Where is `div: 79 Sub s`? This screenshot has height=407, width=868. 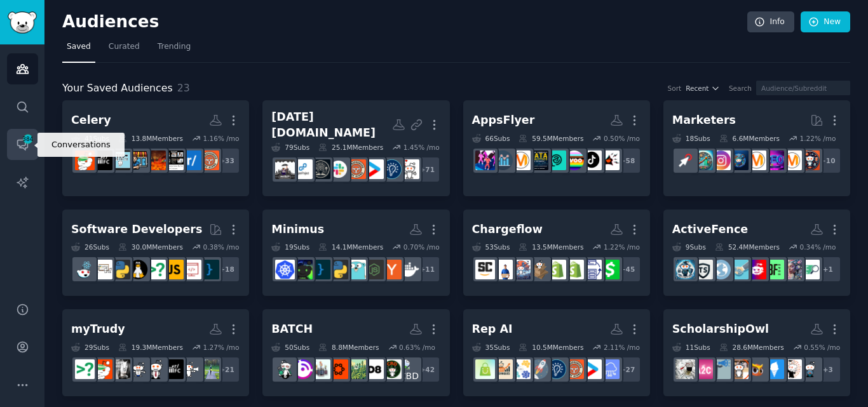
div: 79 Sub s is located at coordinates (290, 148).